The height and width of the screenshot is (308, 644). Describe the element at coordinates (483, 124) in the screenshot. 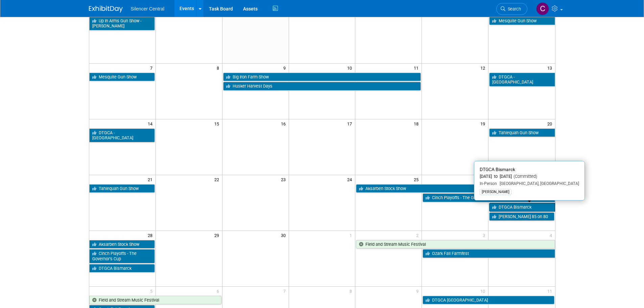

I see `span: 19` at that location.